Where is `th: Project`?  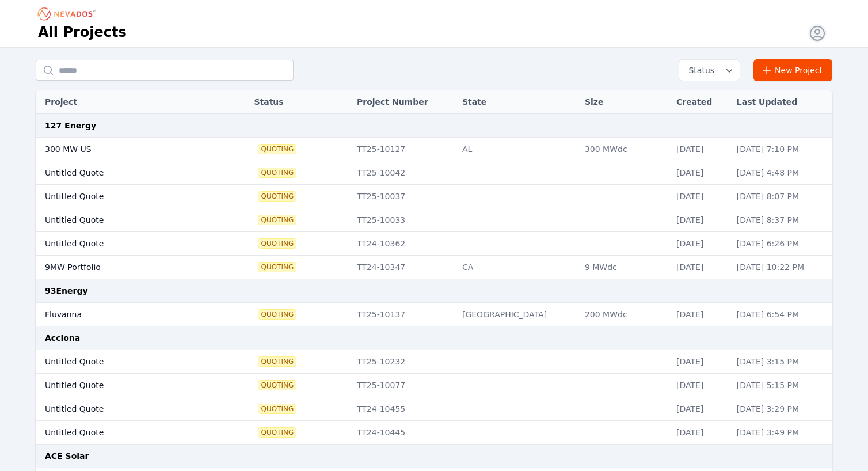 th: Project is located at coordinates (127, 102).